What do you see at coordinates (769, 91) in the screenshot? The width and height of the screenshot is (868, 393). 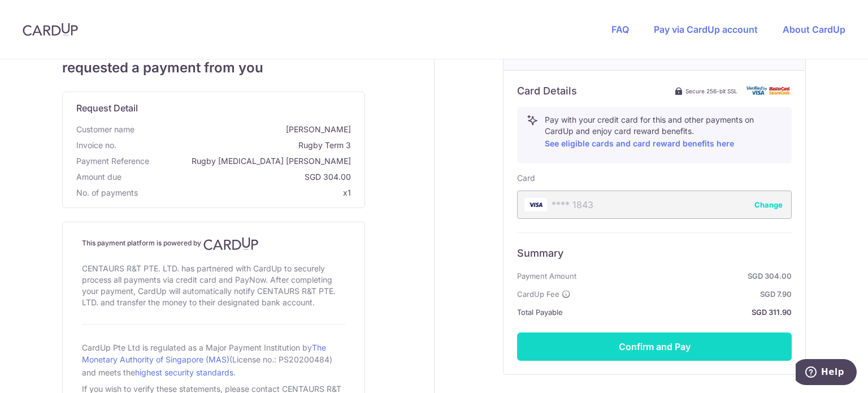 I see `img: card secure` at bounding box center [769, 91].